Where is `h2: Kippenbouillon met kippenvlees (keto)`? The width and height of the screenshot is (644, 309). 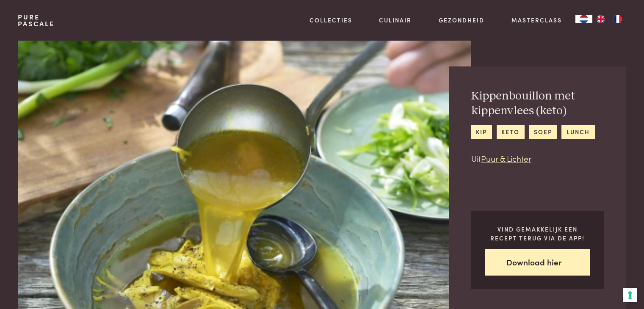
h2: Kippenbouillon met kippenvlees (keto) is located at coordinates (537, 103).